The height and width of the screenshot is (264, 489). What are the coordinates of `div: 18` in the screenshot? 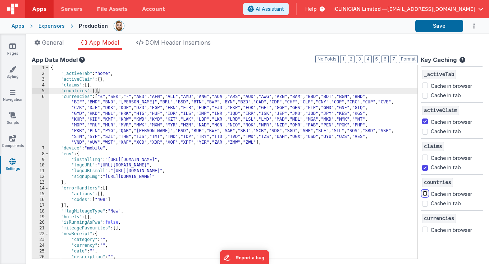 It's located at (41, 211).